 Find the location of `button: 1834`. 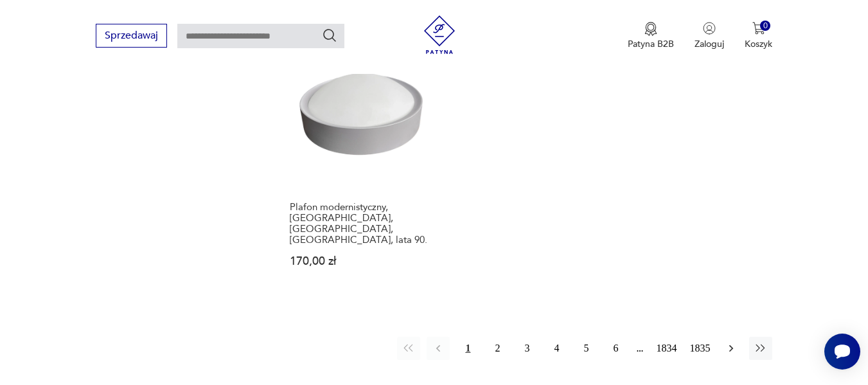

button: 1834 is located at coordinates (666, 348).